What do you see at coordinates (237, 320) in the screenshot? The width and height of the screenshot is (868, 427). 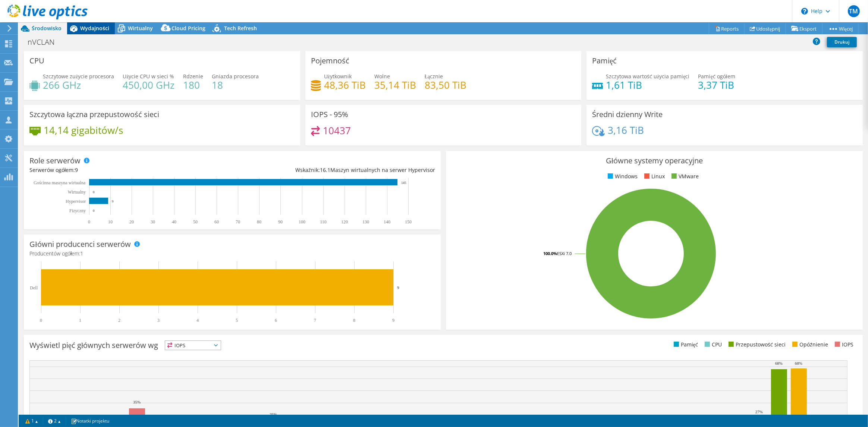 I see `text: 5` at bounding box center [237, 320].